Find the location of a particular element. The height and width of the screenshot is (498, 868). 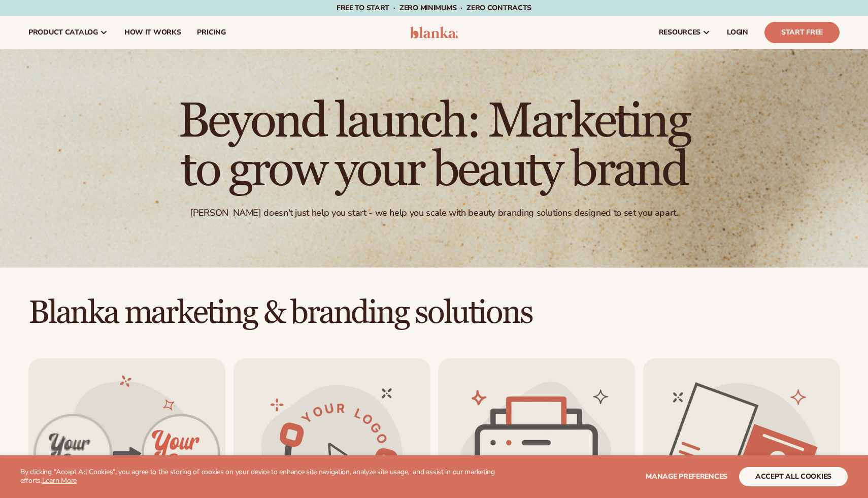

a: logo is located at coordinates (434, 33).